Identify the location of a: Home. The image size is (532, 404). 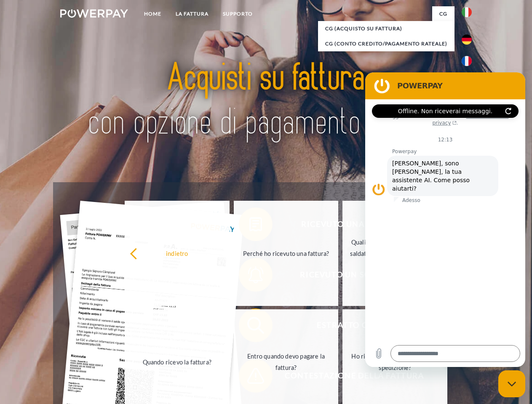
(152, 14).